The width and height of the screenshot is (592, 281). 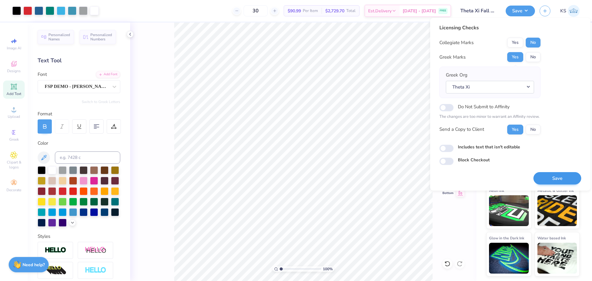 I want to click on div: Styles, so click(x=79, y=236).